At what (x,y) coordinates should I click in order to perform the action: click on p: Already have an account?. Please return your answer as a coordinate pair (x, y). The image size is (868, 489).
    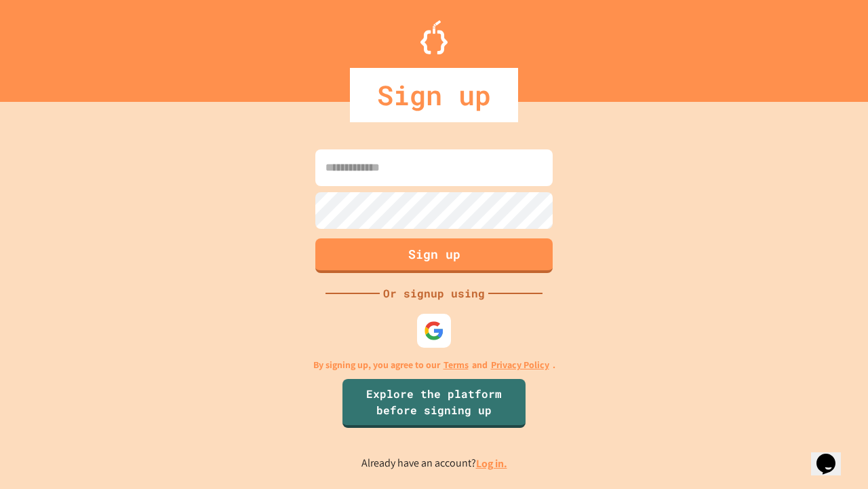
    Looking at the image, I should click on (434, 463).